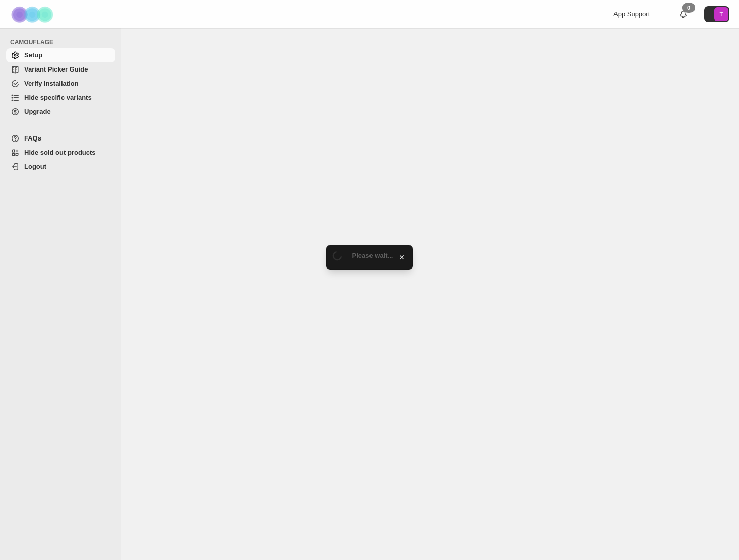 The image size is (739, 560). I want to click on a: Setup, so click(61, 56).